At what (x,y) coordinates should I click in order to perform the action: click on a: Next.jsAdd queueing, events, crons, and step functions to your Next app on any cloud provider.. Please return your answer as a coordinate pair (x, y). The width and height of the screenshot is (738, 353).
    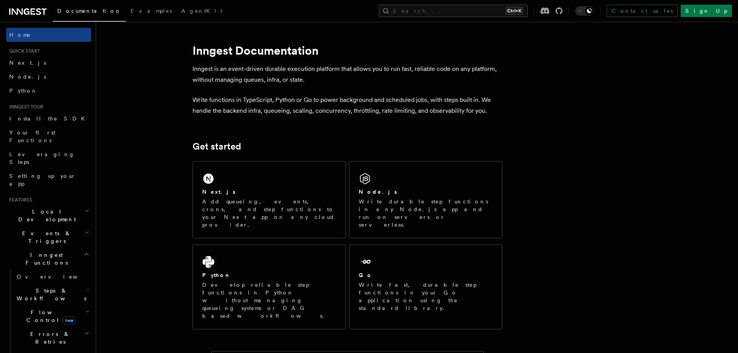
    Looking at the image, I should click on (269, 199).